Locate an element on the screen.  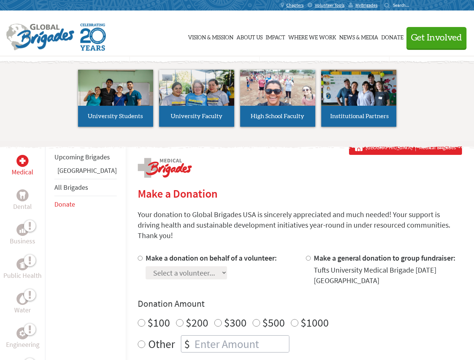
a: DentalDental is located at coordinates (23, 201).